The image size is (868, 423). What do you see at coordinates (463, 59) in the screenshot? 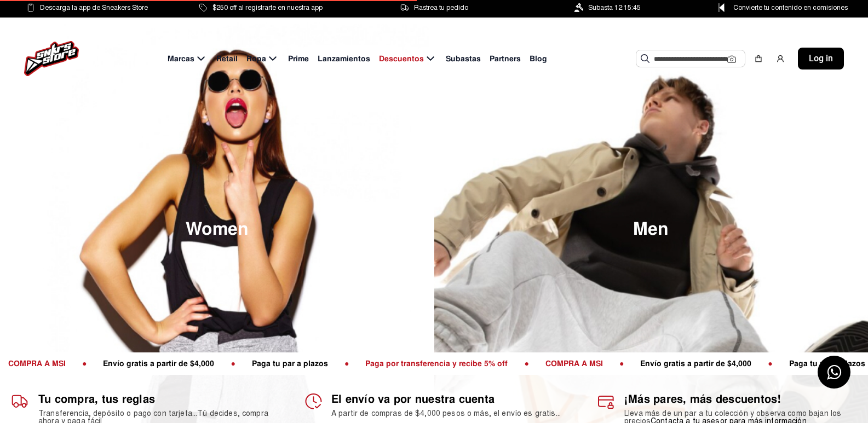
I see `span: Subastas` at bounding box center [463, 59].